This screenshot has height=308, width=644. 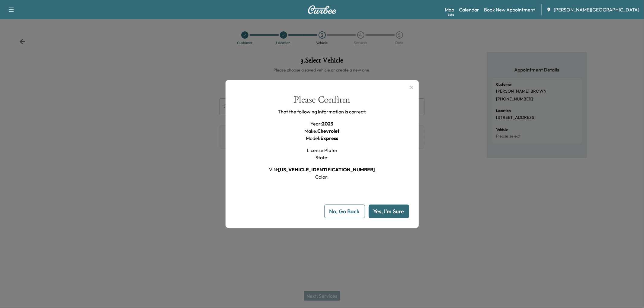 What do you see at coordinates (328, 124) in the screenshot?
I see `span: 2023` at bounding box center [328, 124].